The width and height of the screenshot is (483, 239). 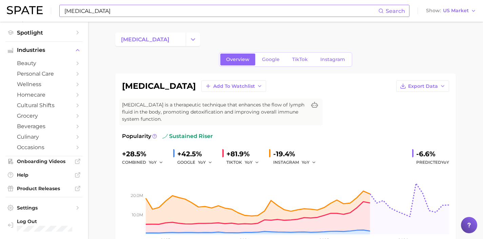 I want to click on button: ShowUS Market, so click(x=451, y=11).